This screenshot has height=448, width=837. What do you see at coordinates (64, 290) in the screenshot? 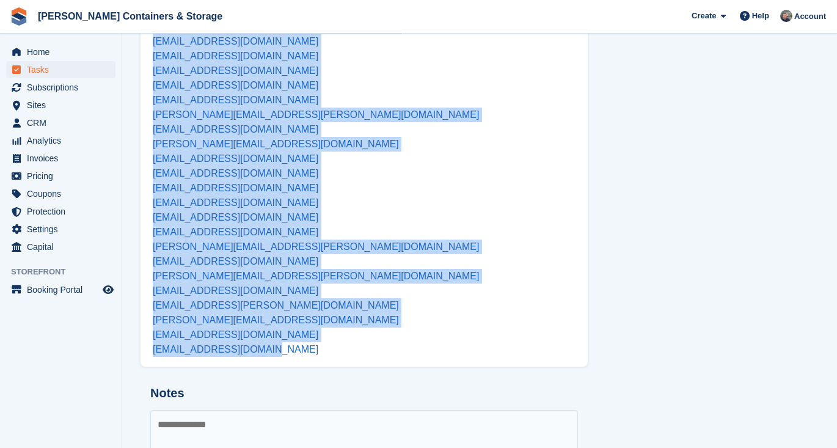
I see `span: Booking Portal` at bounding box center [64, 290].